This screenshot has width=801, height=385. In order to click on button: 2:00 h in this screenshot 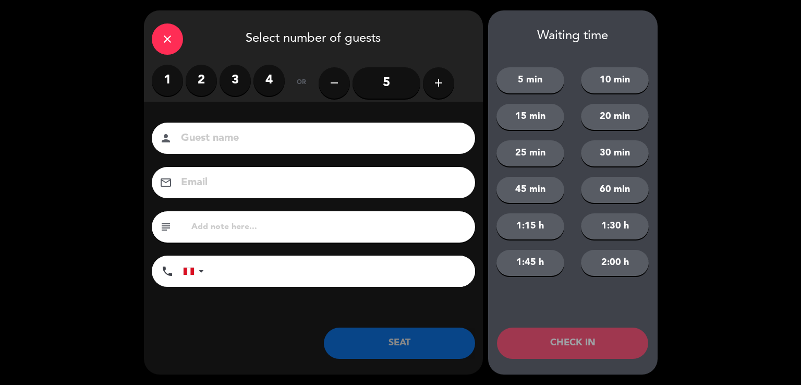, I will do `click(615, 263)`.